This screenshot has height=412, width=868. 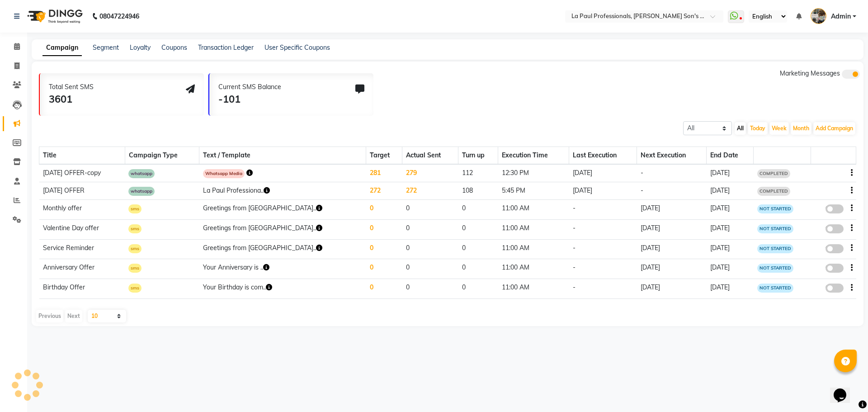 What do you see at coordinates (82, 289) in the screenshot?
I see `td: Birthday Offer` at bounding box center [82, 289].